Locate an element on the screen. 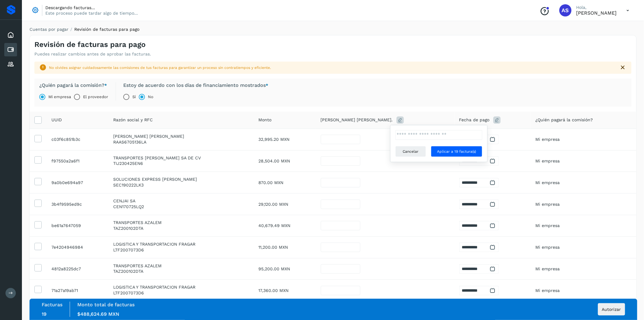  td: 17,360.00 MXN is located at coordinates (284, 290).